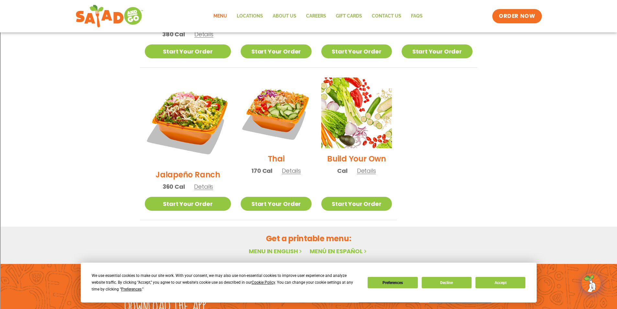  Describe the element at coordinates (284, 16) in the screenshot. I see `a: About Us` at that location.